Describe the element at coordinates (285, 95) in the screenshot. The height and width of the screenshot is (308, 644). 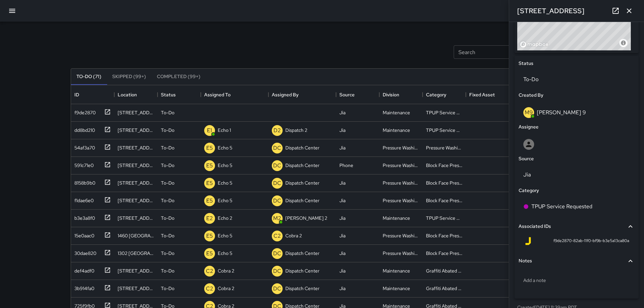
I see `div: Assigned By` at that location.